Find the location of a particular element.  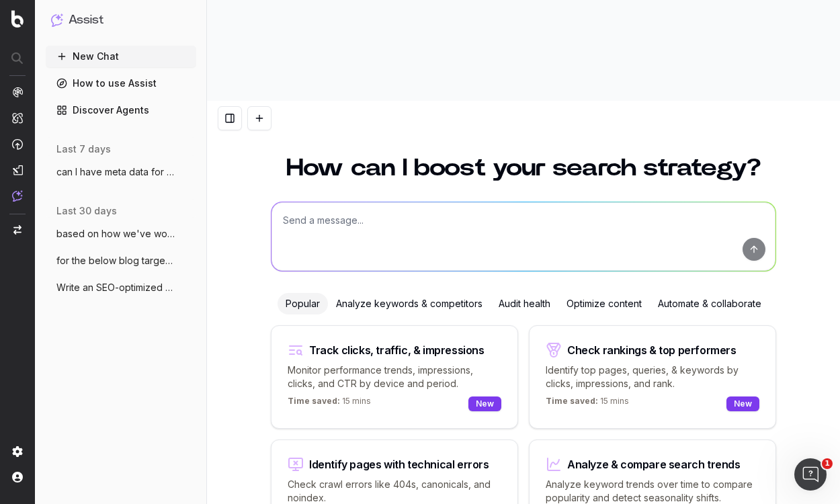

span: 1 is located at coordinates (828, 464).